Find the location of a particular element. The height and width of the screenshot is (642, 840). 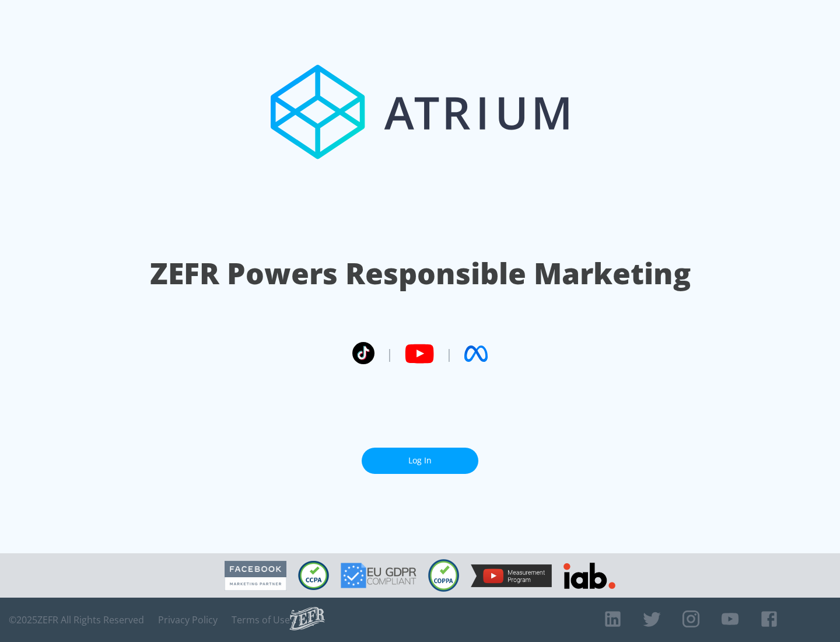

img: YouTube Measurement Program is located at coordinates (511, 576).